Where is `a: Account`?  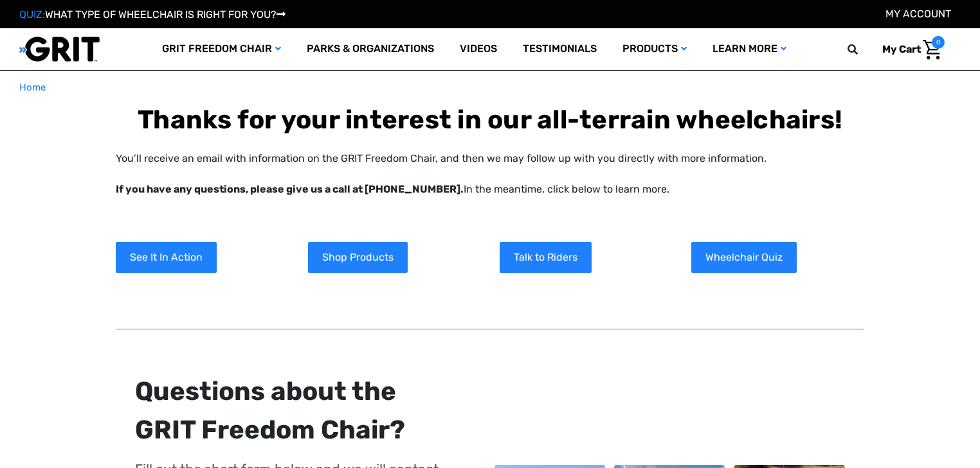 a: Account is located at coordinates (918, 13).